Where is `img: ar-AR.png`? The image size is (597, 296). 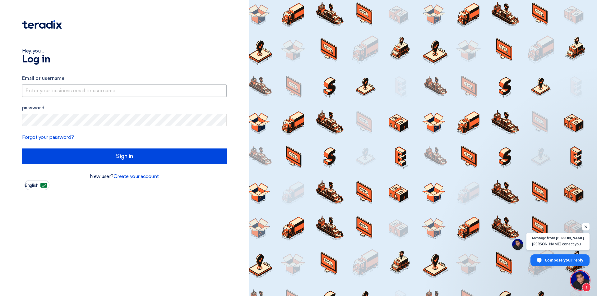
img: ar-AR.png is located at coordinates (44, 185).